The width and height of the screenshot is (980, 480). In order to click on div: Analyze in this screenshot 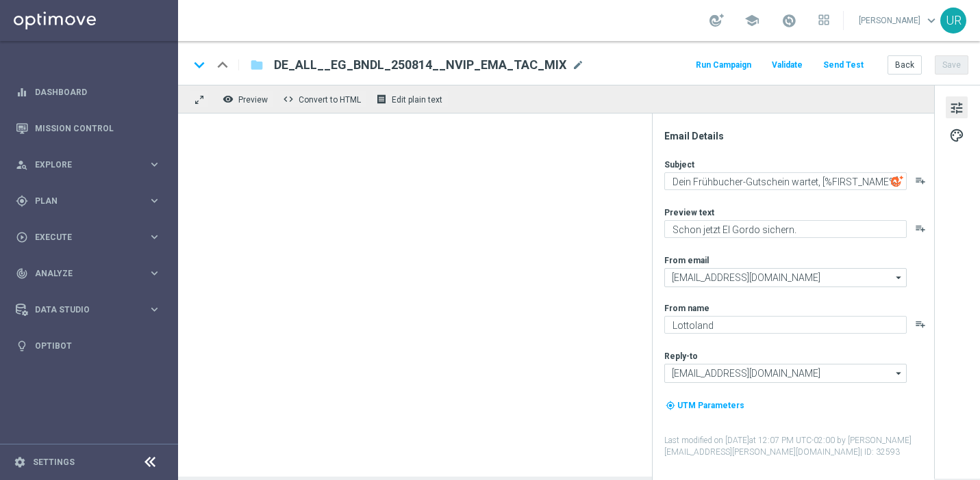, I will do `click(82, 274)`.